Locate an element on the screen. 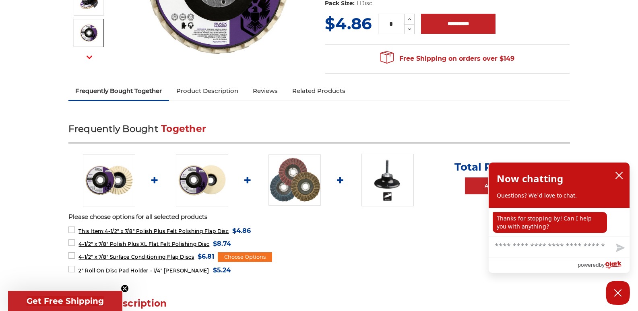 The image size is (638, 311). span: 4-1/2" x 7/8" Polish Plus Felt Polishing Flap Disc is located at coordinates (153, 231).